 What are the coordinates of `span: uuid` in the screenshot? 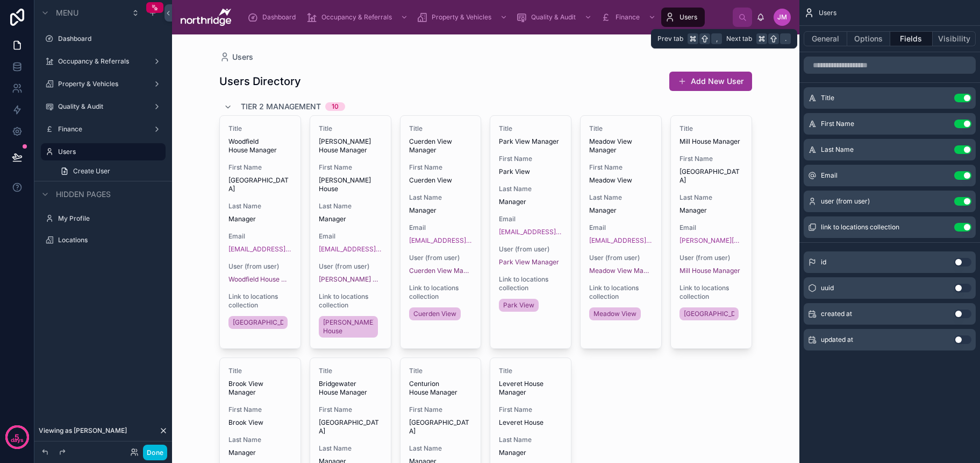 It's located at (827, 288).